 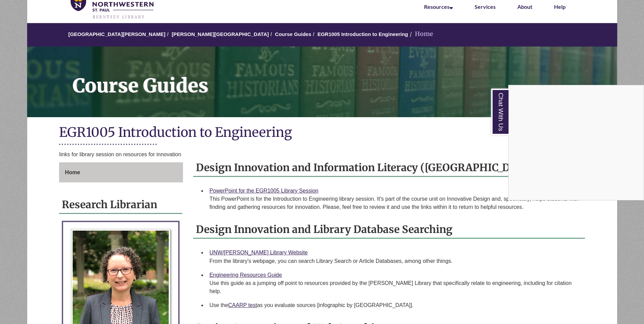 I want to click on a: Help, so click(x=560, y=6).